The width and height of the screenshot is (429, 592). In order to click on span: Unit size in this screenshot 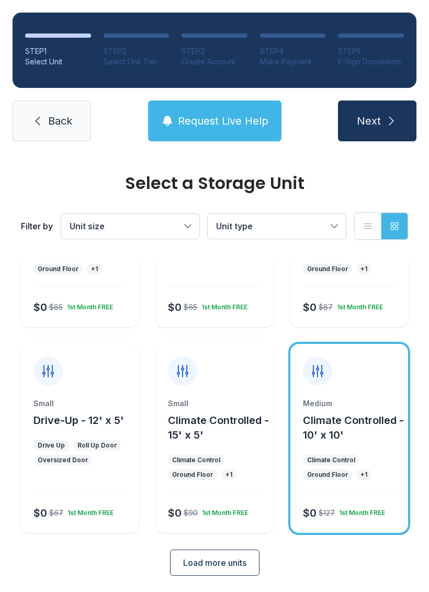, I will do `click(87, 226)`.